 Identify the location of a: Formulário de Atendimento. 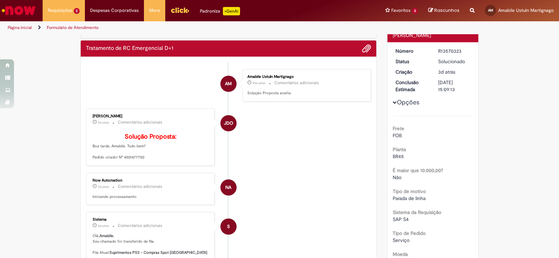
(73, 28).